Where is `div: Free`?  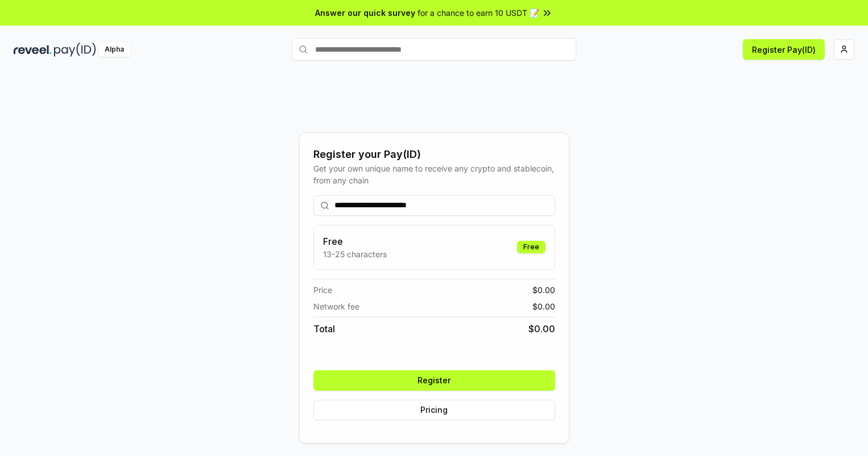 div: Free is located at coordinates (531, 247).